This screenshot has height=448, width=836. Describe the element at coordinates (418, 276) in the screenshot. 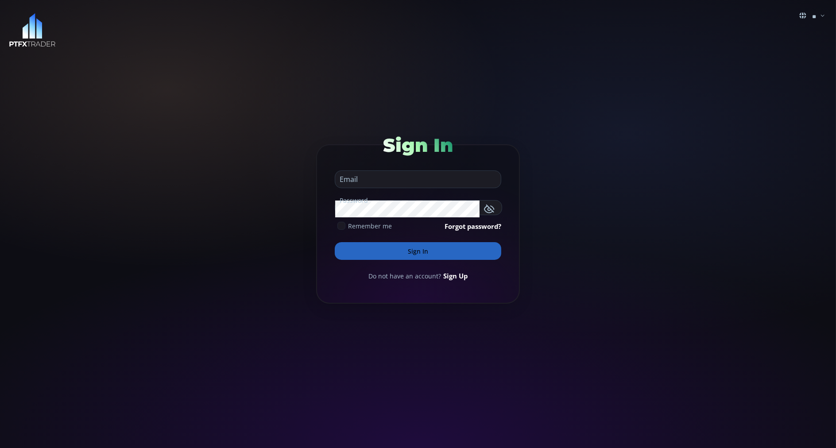

I see `div: Do not have an account?` at that location.